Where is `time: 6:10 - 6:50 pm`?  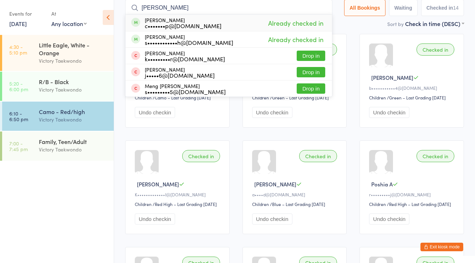
time: 6:10 - 6:50 pm is located at coordinates (19, 116).